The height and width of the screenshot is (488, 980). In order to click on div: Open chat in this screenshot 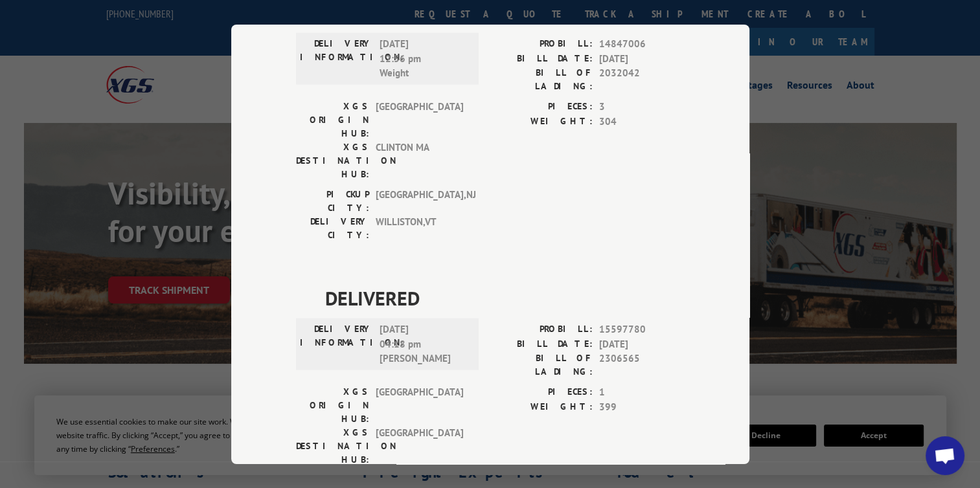, I will do `click(945, 456)`.